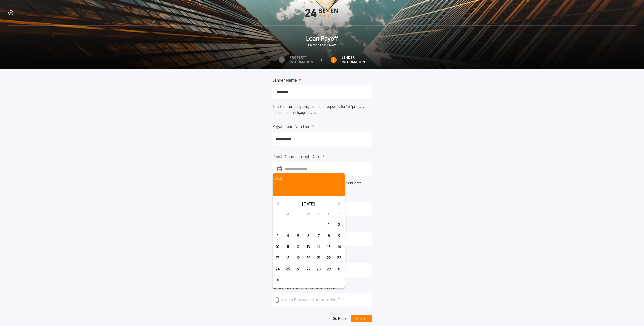  I want to click on label: Attach Borrower Authorization PDF, so click(304, 287).